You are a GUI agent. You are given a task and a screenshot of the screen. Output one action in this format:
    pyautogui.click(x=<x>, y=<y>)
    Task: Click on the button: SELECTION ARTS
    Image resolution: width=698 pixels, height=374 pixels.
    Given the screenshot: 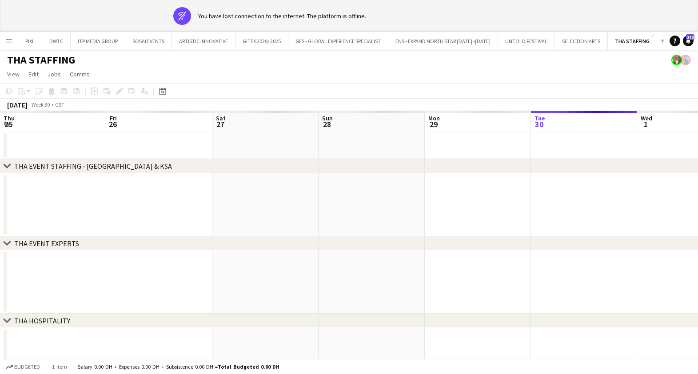 What is the action you would take?
    pyautogui.click(x=581, y=41)
    